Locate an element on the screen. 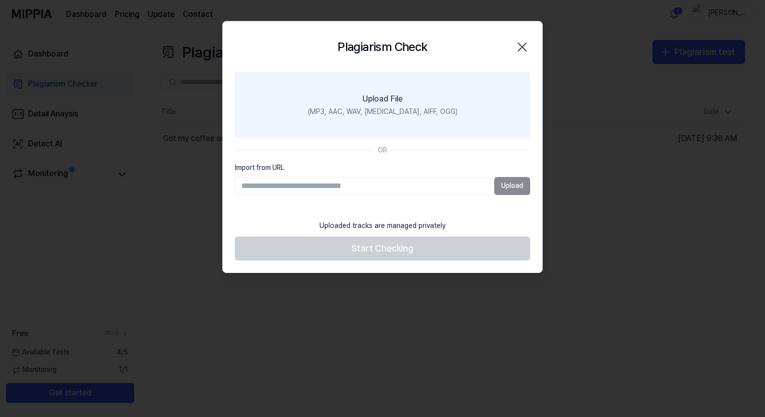 The height and width of the screenshot is (417, 765). div: Uploaded tracks are managed privately is located at coordinates (382, 226).